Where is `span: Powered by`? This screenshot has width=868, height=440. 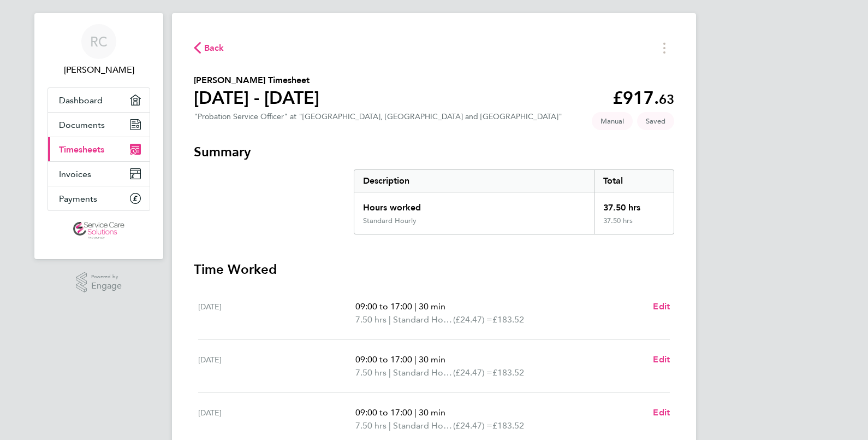 span: Powered by is located at coordinates (106, 277).